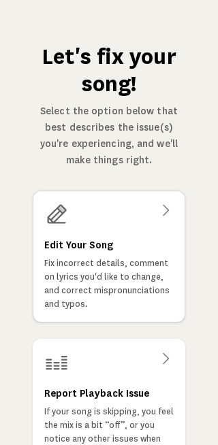  Describe the element at coordinates (97, 394) in the screenshot. I see `h3: Report Playback Issue` at that location.